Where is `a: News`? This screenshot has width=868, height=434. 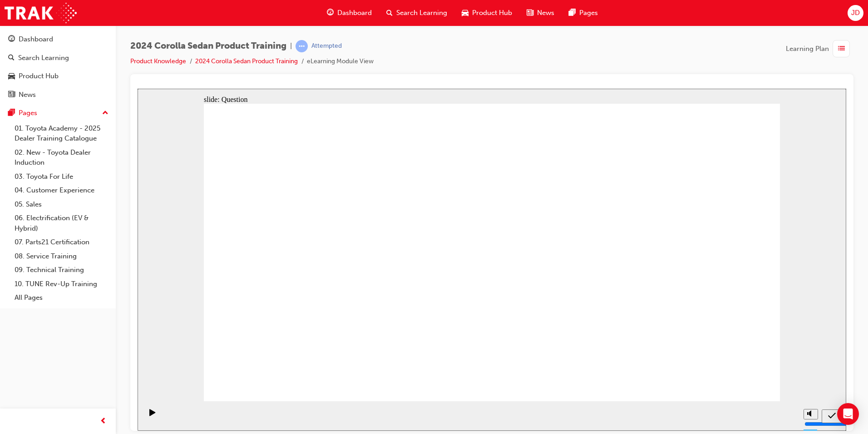 a: News is located at coordinates (58, 94).